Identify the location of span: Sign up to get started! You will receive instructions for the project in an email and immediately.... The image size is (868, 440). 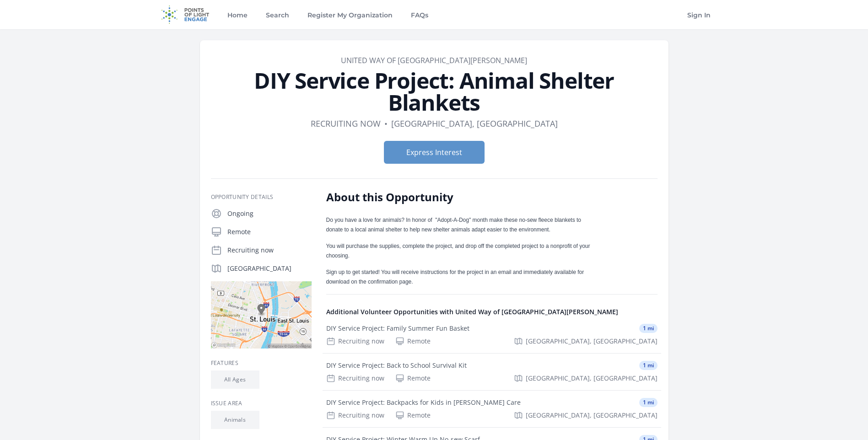
(455, 277).